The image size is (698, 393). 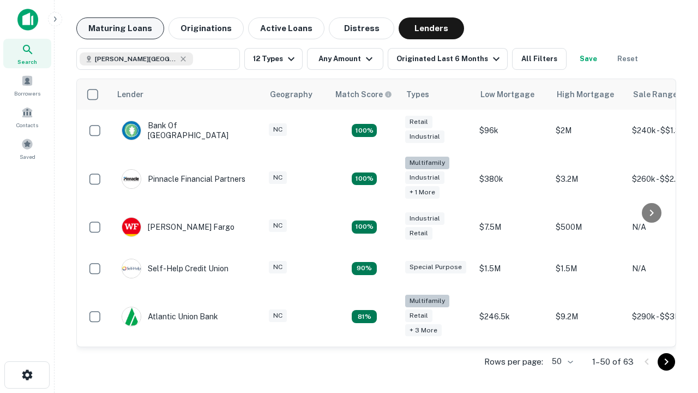 I want to click on div: Borrowers, so click(x=27, y=85).